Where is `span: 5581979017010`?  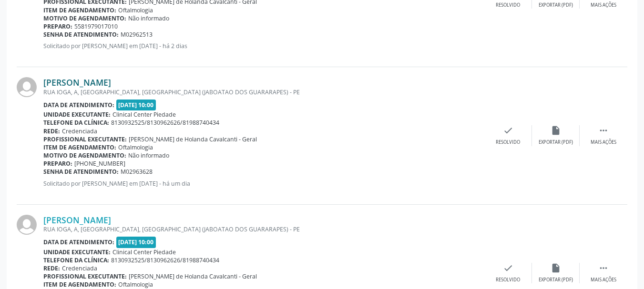 span: 5581979017010 is located at coordinates (96, 26).